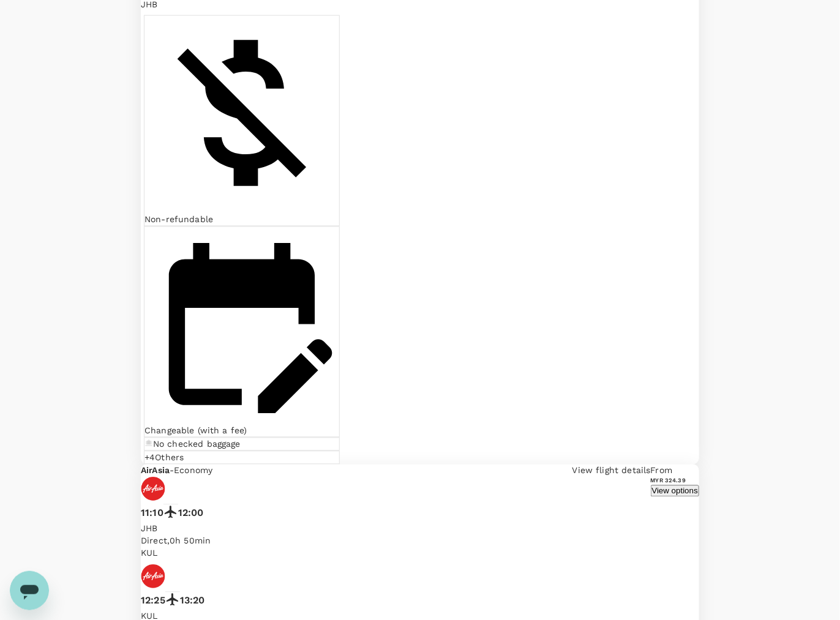  I want to click on span: + 4, so click(150, 457).